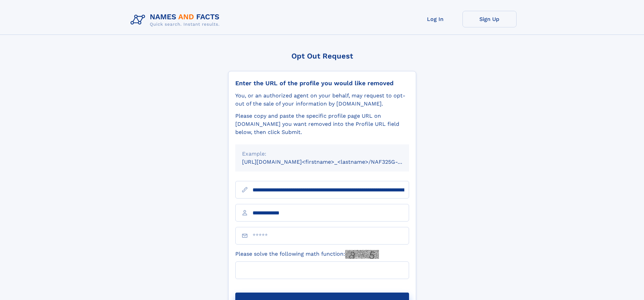 This screenshot has width=644, height=300. Describe the element at coordinates (322, 56) in the screenshot. I see `div: Opt Out Request` at that location.